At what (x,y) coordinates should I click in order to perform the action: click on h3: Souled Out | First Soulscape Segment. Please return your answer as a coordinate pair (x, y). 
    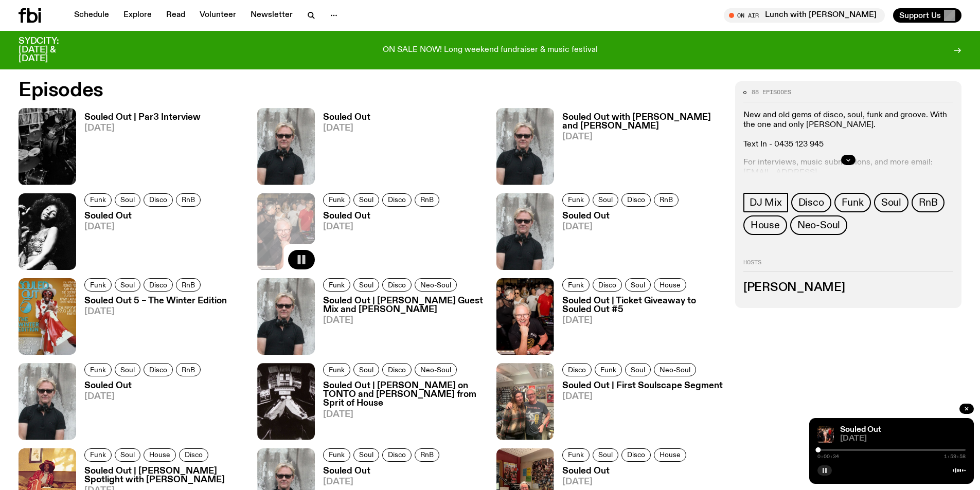
    Looking at the image, I should click on (642, 386).